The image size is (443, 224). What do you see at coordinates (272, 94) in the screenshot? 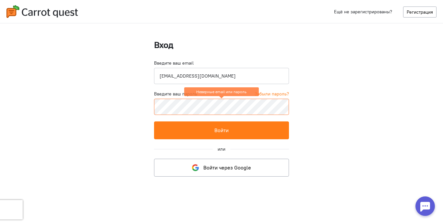
I see `a: Забыли пароль?` at bounding box center [272, 94].